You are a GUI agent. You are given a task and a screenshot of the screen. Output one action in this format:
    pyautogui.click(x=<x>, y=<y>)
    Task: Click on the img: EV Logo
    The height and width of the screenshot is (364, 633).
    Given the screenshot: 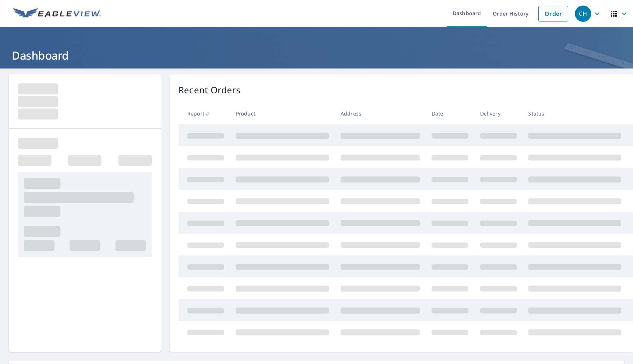 What is the action you would take?
    pyautogui.click(x=57, y=14)
    